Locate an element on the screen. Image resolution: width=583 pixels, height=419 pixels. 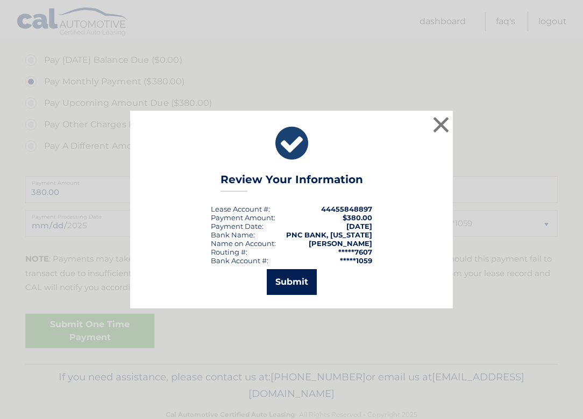
span: Payment Date is located at coordinates (236, 226).